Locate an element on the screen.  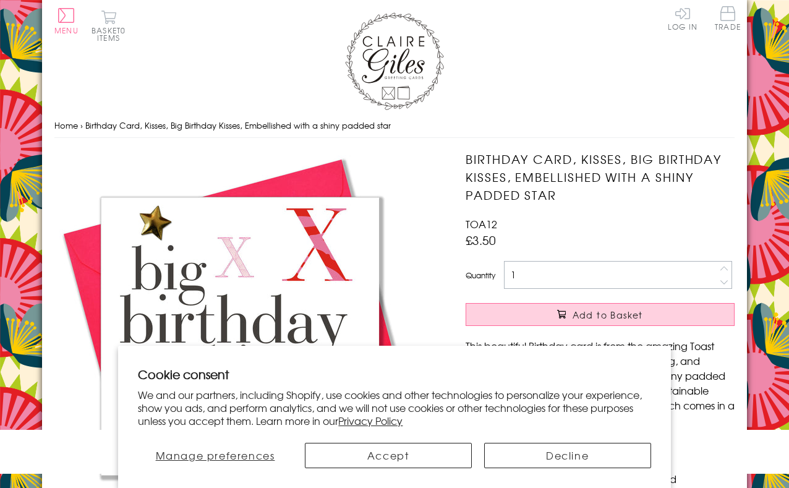
nav: breadcrumbs is located at coordinates (395, 126).